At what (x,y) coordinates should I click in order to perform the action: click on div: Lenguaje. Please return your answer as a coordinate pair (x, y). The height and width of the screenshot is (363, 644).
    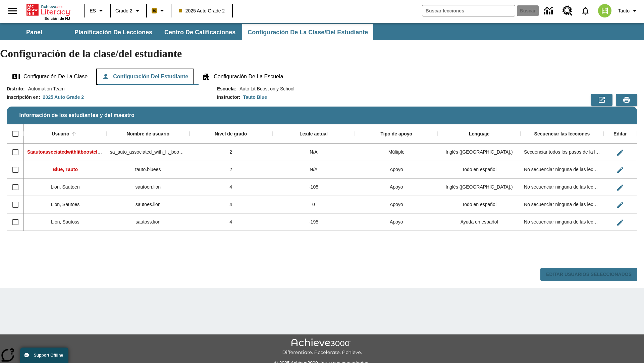
    Looking at the image, I should click on (479, 134).